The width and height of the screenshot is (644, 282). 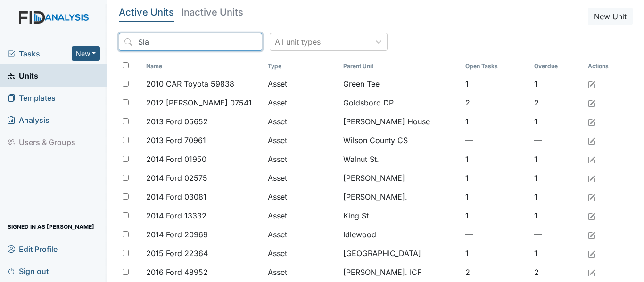 What do you see at coordinates (28, 271) in the screenshot?
I see `span: Sign out` at bounding box center [28, 271].